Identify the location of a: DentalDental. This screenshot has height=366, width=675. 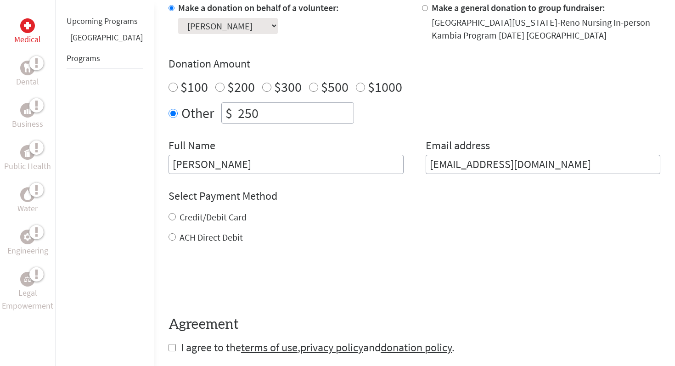
(28, 74).